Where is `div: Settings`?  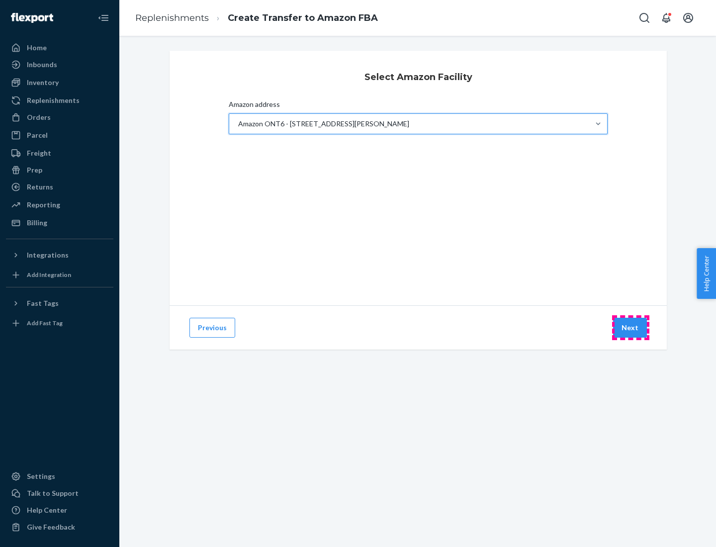 div: Settings is located at coordinates (41, 477).